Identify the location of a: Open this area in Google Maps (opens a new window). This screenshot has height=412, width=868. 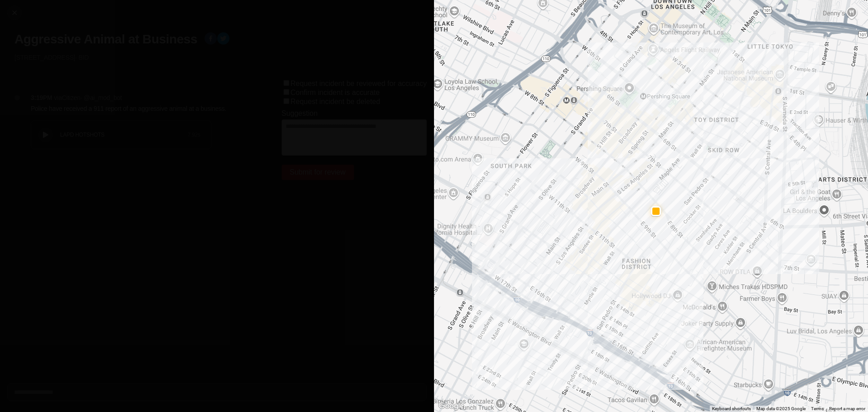
(451, 406).